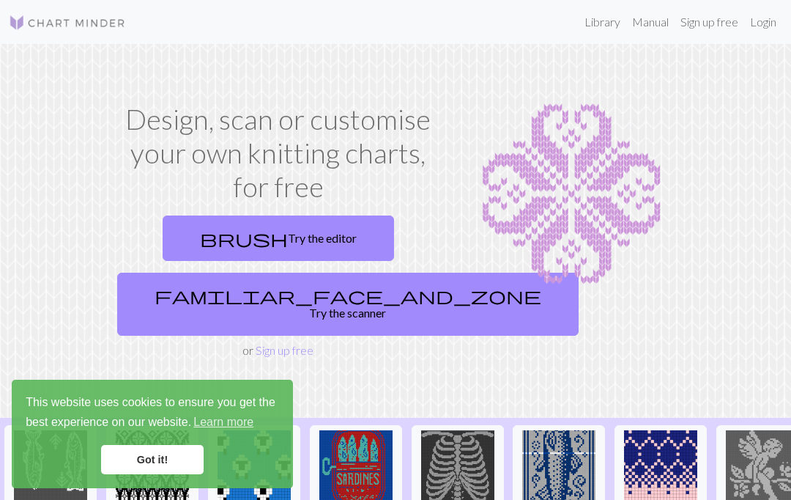 This screenshot has width=791, height=500. What do you see at coordinates (458, 465) in the screenshot?
I see `a: New Piskel-1.png (2).png` at bounding box center [458, 465].